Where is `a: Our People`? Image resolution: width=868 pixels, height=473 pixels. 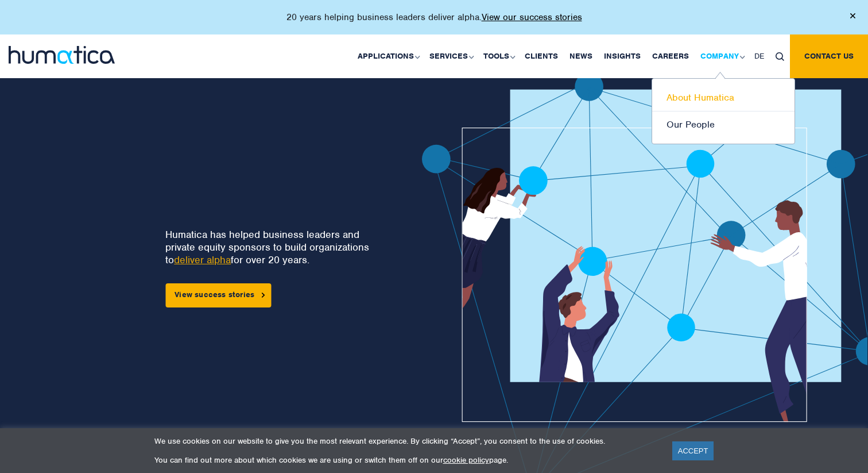
a: Our People is located at coordinates (723, 124).